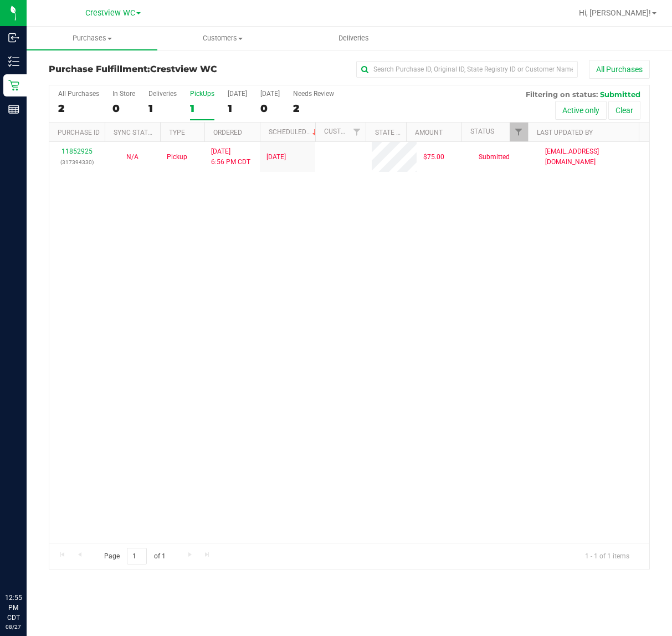  Describe the element at coordinates (619, 70) in the screenshot. I see `button: All Purchases` at that location.